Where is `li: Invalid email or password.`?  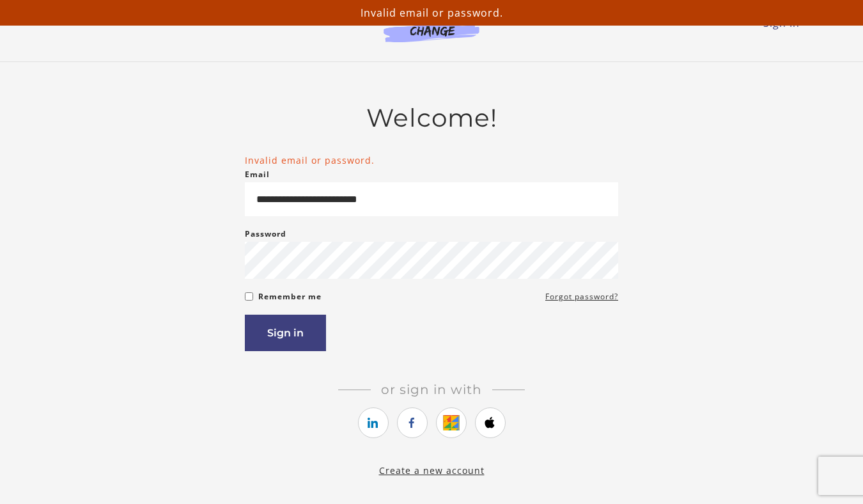
li: Invalid email or password. is located at coordinates (432, 160).